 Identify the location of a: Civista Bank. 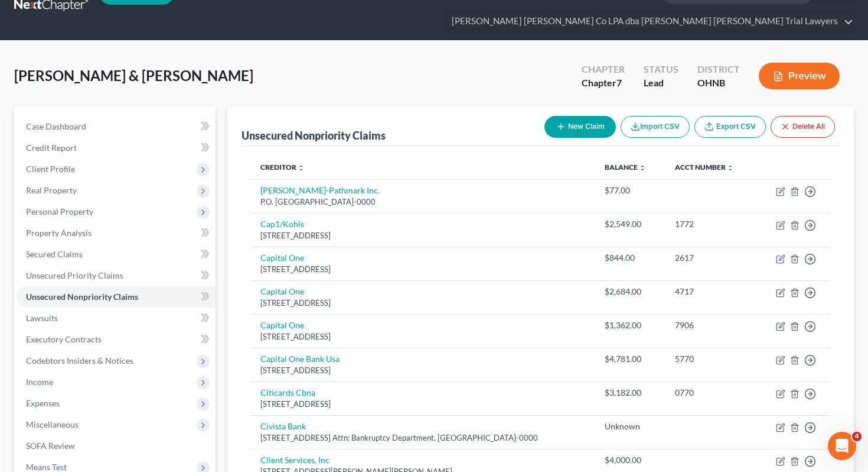
(283, 426).